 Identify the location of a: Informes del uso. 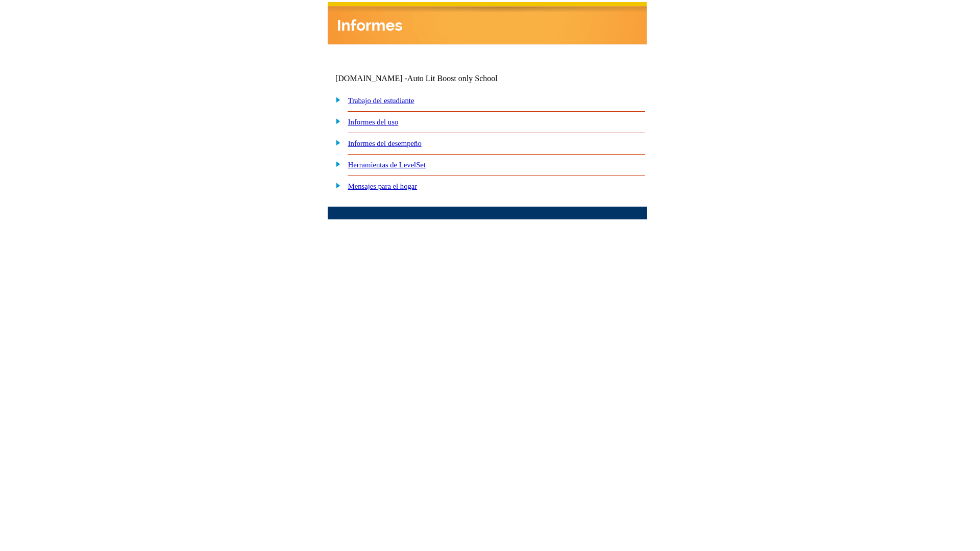
(373, 122).